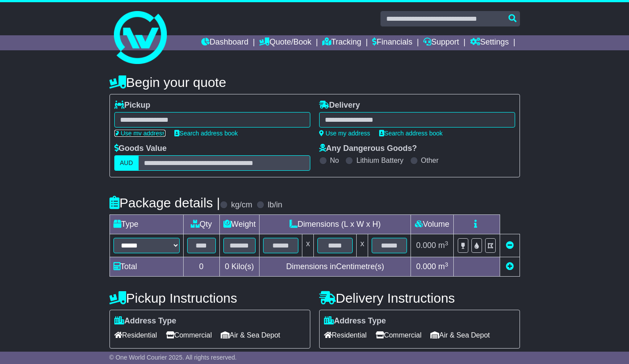 The image size is (629, 364). Describe the element at coordinates (490, 43) in the screenshot. I see `a: Settings` at that location.